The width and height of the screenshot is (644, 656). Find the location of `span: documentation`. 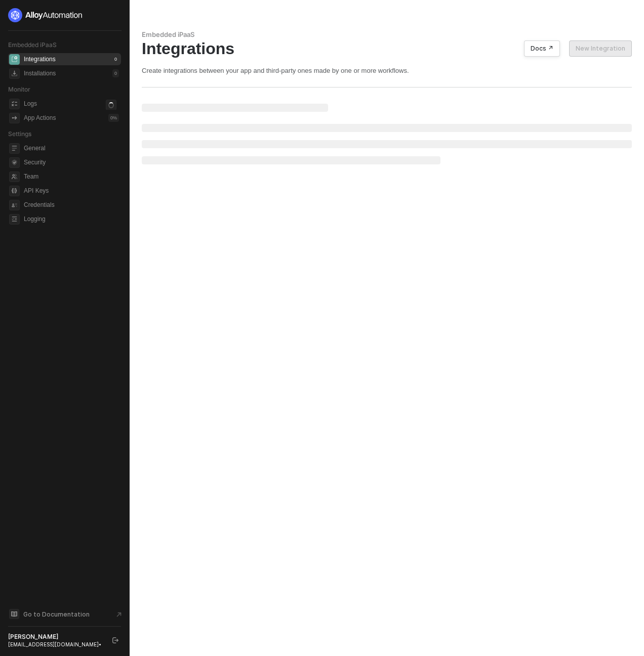

span: documentation is located at coordinates (14, 614).